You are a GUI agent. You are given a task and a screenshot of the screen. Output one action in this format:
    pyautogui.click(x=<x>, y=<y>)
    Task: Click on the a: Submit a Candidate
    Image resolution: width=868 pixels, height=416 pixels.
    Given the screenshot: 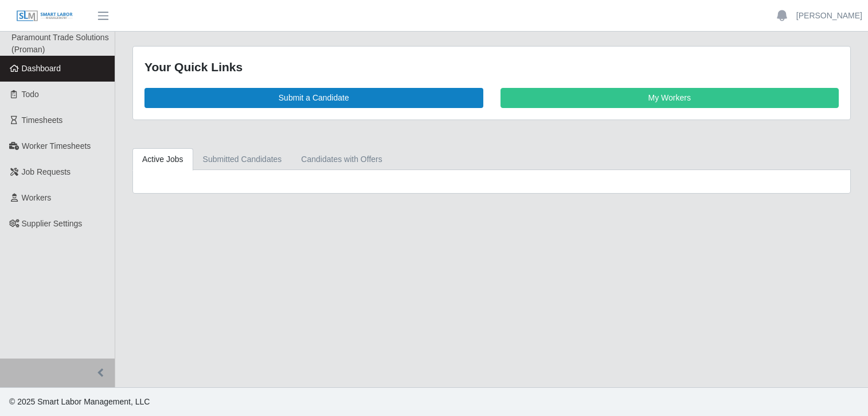 What is the action you would take?
    pyautogui.click(x=313, y=97)
    